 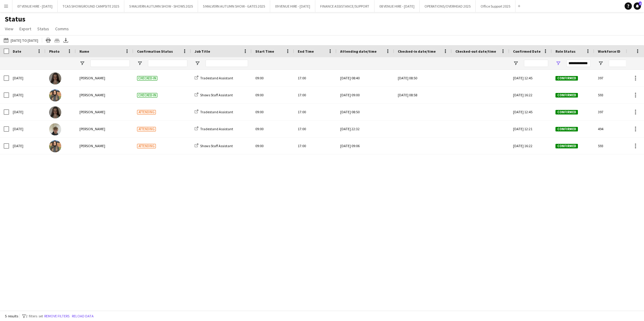 What do you see at coordinates (62, 29) in the screenshot?
I see `a: Comms` at bounding box center [62, 29].